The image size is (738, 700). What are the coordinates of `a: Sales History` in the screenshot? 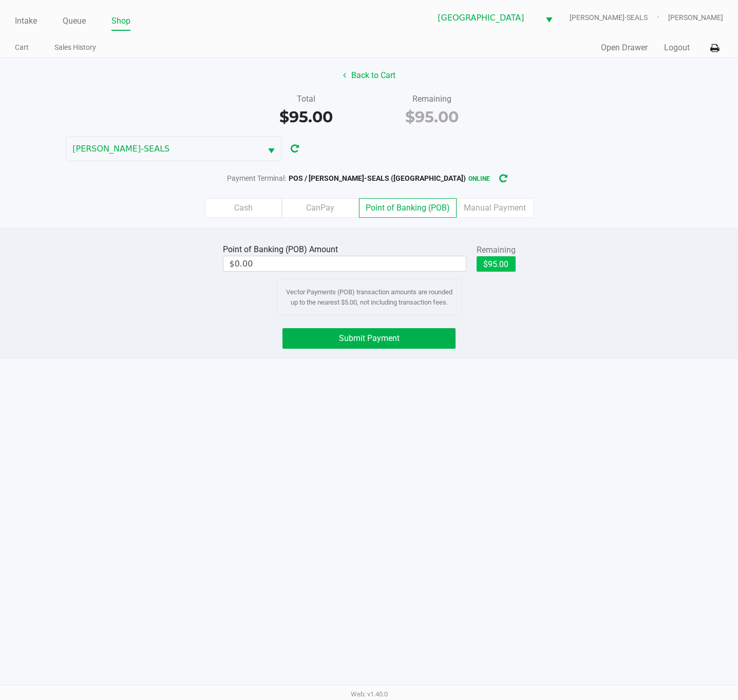 It's located at (75, 47).